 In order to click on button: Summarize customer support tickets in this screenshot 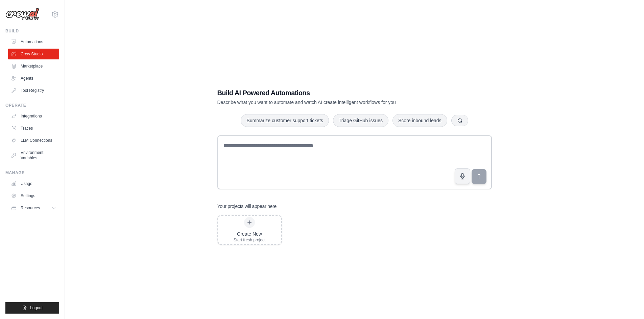, I will do `click(284, 121)`.